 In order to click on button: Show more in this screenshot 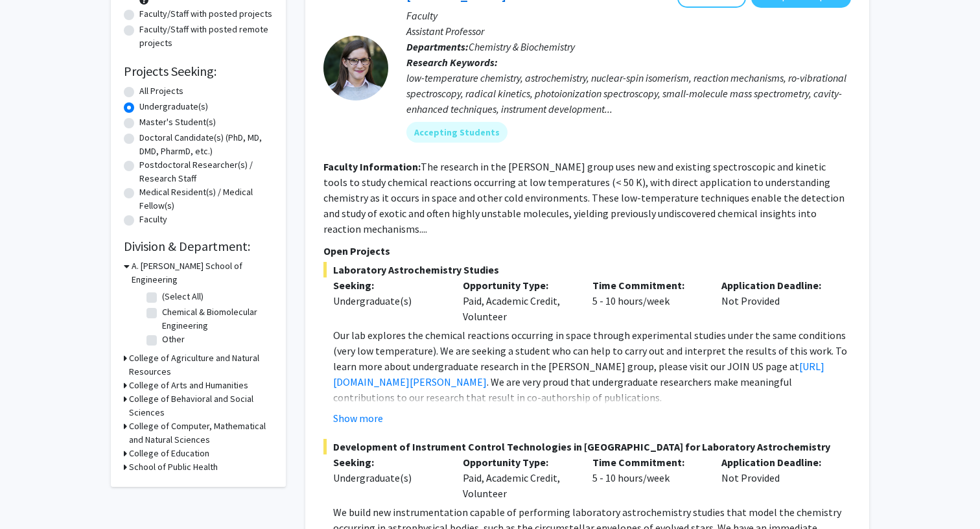, I will do `click(358, 418)`.